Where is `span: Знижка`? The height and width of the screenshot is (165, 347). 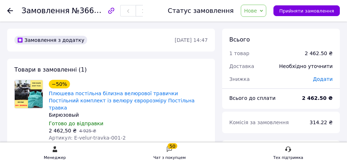 span: Знижка is located at coordinates (239, 79).